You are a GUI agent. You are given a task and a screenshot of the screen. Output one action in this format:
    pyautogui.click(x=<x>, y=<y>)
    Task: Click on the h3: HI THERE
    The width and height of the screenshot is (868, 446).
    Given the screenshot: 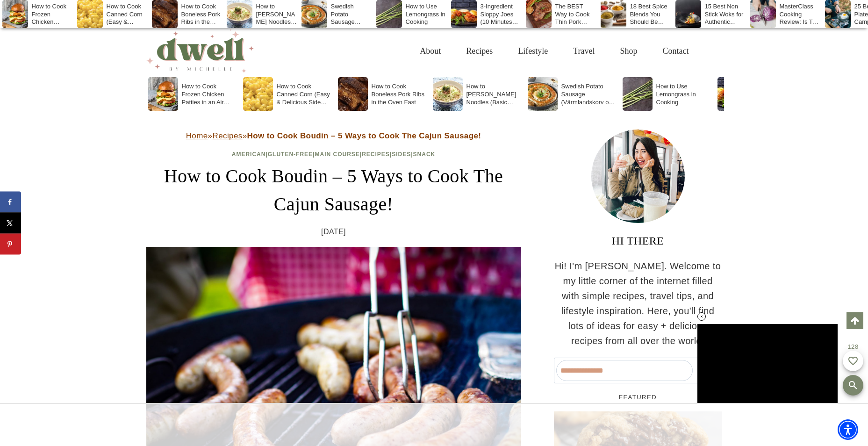 What is the action you would take?
    pyautogui.click(x=638, y=241)
    